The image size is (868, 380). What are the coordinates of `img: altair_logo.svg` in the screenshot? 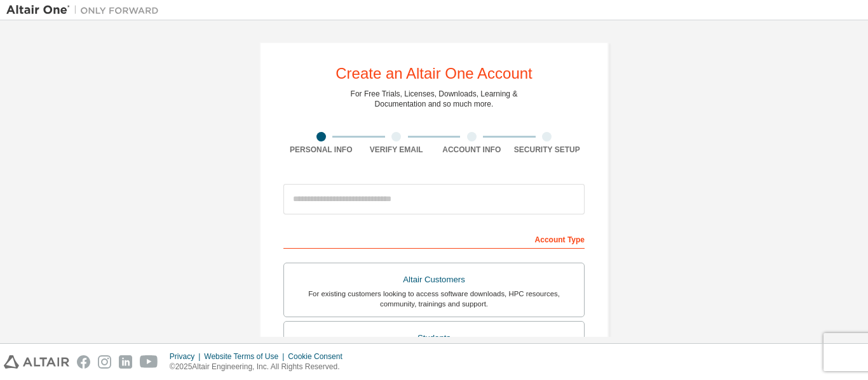 It's located at (36, 362).